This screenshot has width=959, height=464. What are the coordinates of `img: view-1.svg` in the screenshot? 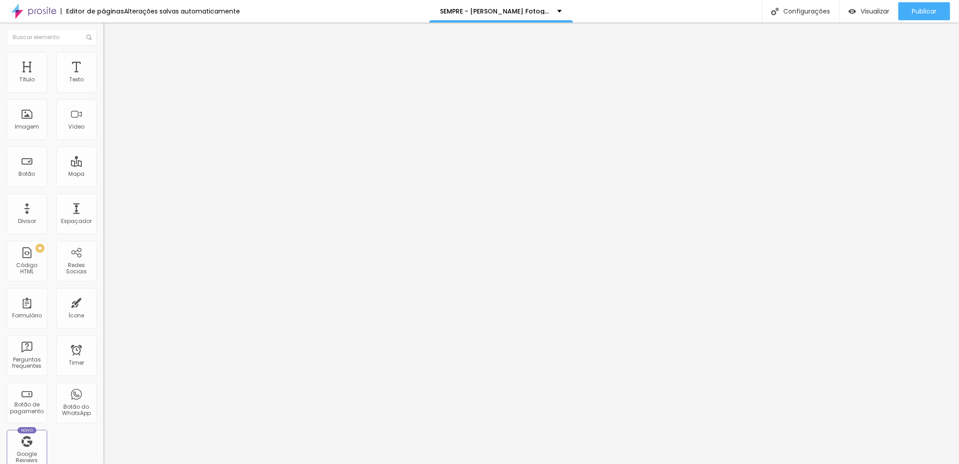 It's located at (852, 11).